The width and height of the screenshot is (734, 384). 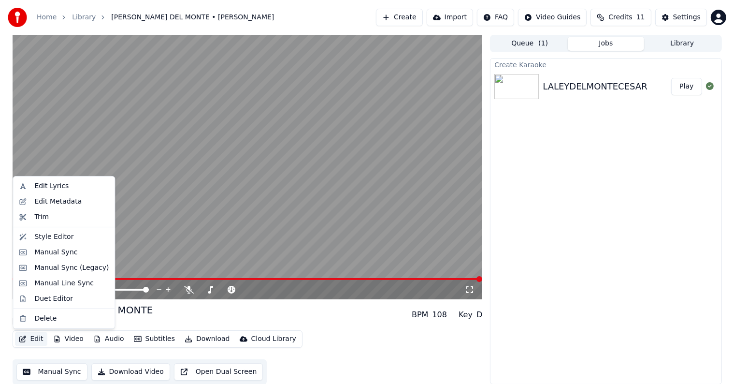 What do you see at coordinates (45, 319) in the screenshot?
I see `div: Delete` at bounding box center [45, 319].